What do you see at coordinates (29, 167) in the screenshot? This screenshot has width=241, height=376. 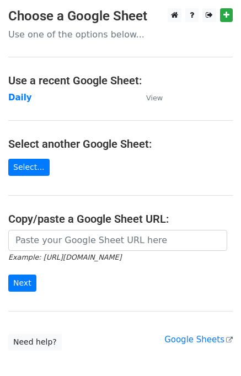 I see `a: Select...` at bounding box center [29, 167].